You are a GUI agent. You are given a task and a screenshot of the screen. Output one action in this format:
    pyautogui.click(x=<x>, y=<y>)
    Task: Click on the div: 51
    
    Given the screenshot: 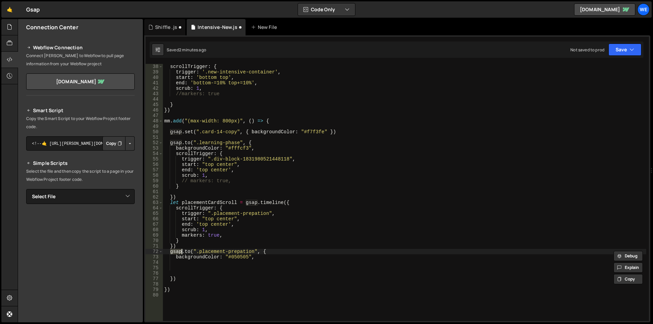 What is the action you would take?
    pyautogui.click(x=154, y=137)
    